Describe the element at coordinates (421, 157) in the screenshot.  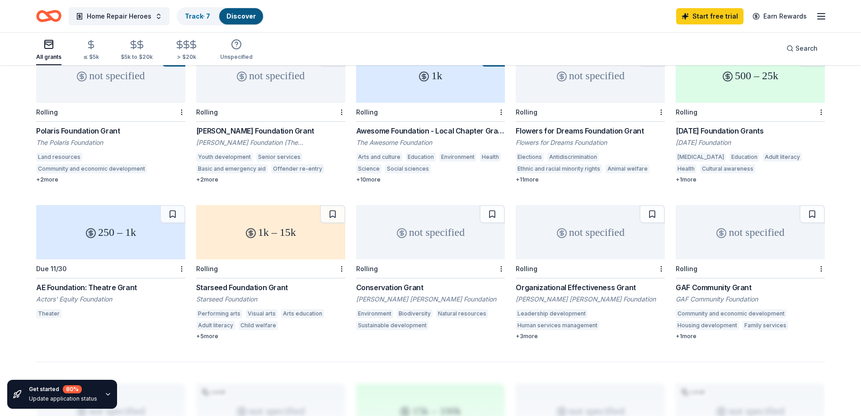
I see `div: Education` at that location.